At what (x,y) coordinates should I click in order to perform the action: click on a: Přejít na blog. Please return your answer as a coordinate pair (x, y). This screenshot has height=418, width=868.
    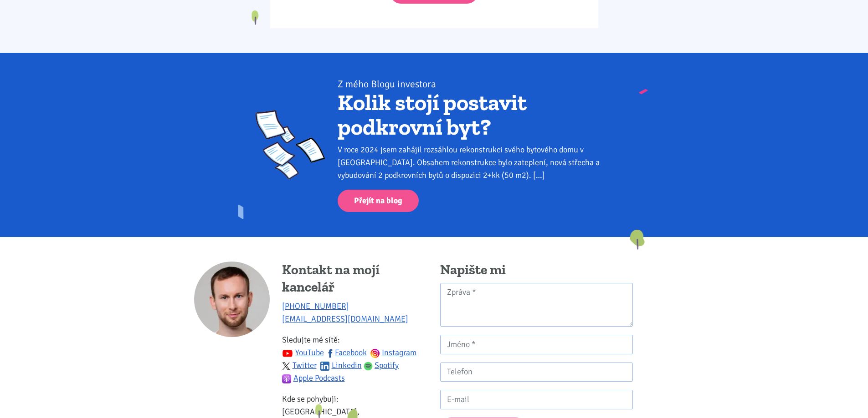
    Looking at the image, I should click on (378, 200).